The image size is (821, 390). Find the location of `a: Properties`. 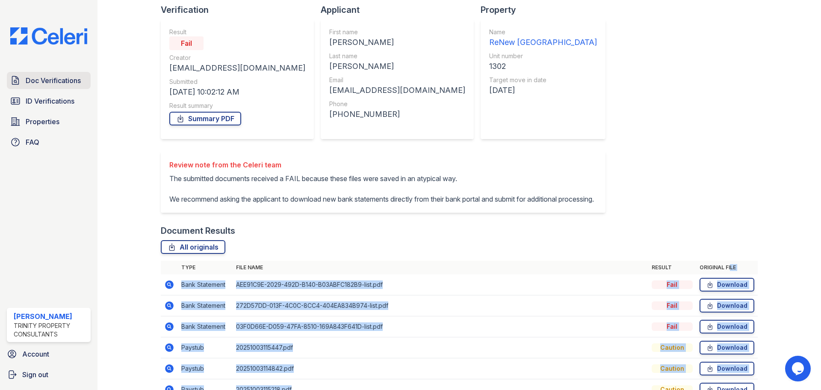

a: Properties is located at coordinates (49, 121).